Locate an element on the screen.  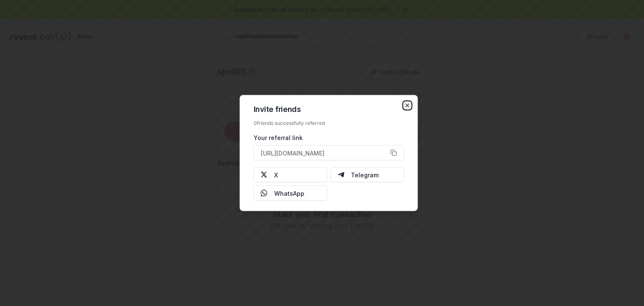
h2: Invite friends is located at coordinates (329, 110).